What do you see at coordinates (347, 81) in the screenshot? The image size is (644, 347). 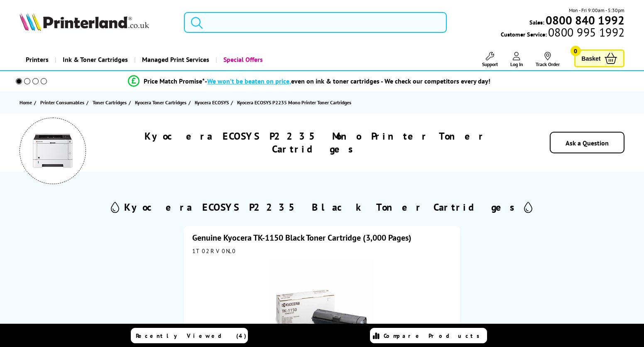 I see `div: - even on ink & toner cartridges - We check our competitors every day!` at bounding box center [347, 81].